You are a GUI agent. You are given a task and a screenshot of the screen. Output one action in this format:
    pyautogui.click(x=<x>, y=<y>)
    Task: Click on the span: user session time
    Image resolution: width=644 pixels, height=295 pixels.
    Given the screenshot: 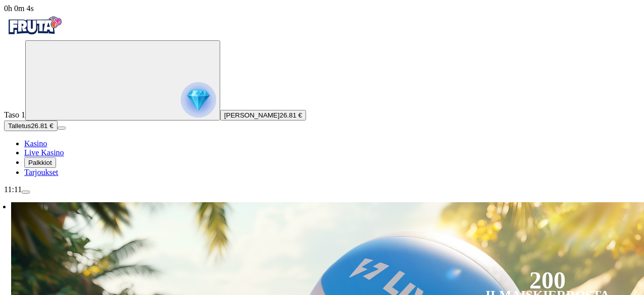 What is the action you would take?
    pyautogui.click(x=18, y=8)
    